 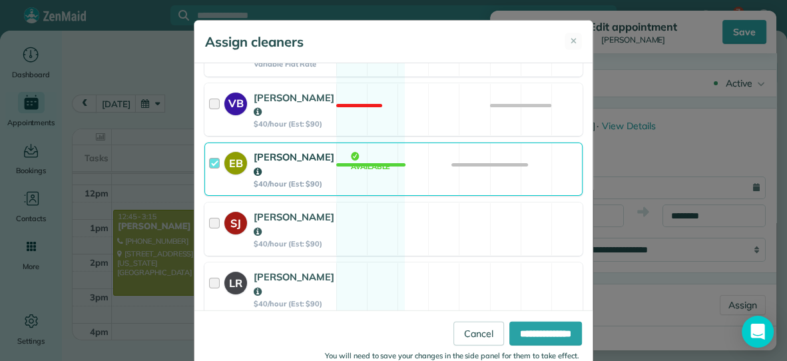 What do you see at coordinates (254, 42) in the screenshot?
I see `h5: Assign cleaners` at bounding box center [254, 42].